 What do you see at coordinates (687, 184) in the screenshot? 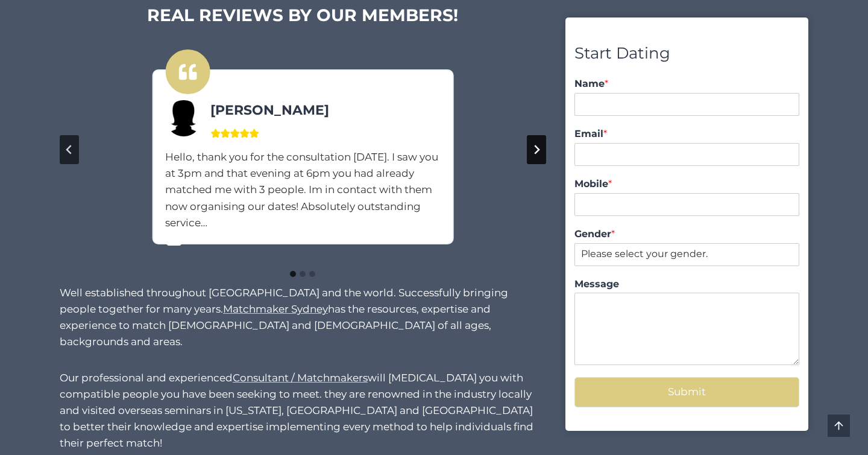
I see `label: Mobile` at bounding box center [687, 184].